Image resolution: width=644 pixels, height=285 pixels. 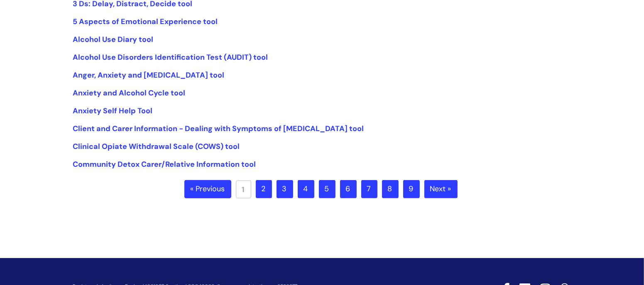 What do you see at coordinates (145, 22) in the screenshot?
I see `a: 5 Aspects of Emotional Experience tool` at bounding box center [145, 22].